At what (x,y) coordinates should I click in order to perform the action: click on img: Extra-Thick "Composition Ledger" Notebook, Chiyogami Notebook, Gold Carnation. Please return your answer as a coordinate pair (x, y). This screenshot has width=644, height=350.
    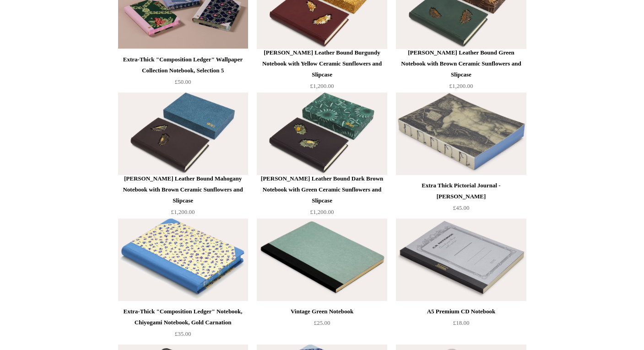
    Looking at the image, I should click on (183, 260).